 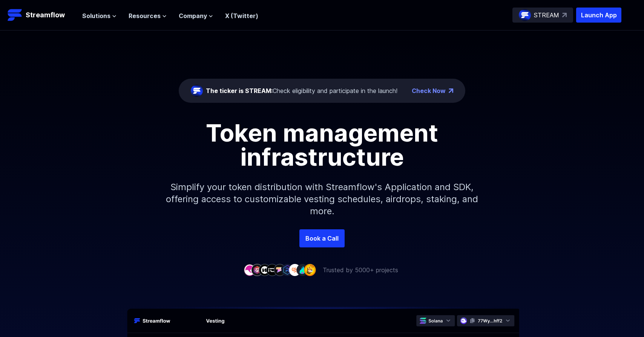 What do you see at coordinates (599, 15) in the screenshot?
I see `p: Launch App` at bounding box center [599, 15].